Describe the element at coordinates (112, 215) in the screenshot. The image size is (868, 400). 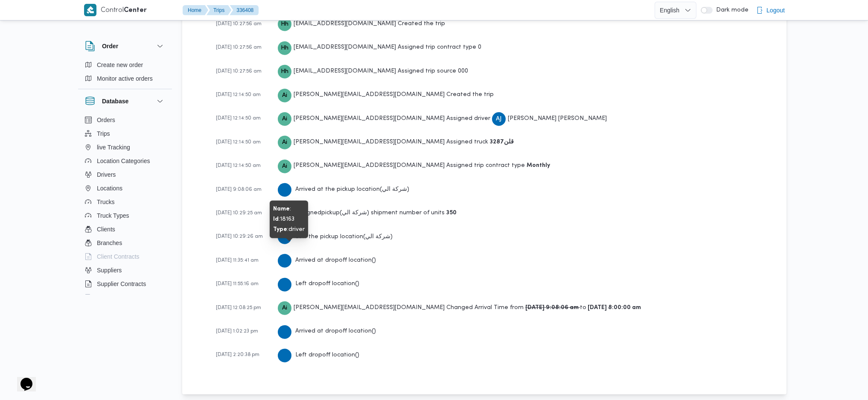
I see `span: Truck Types` at that location.